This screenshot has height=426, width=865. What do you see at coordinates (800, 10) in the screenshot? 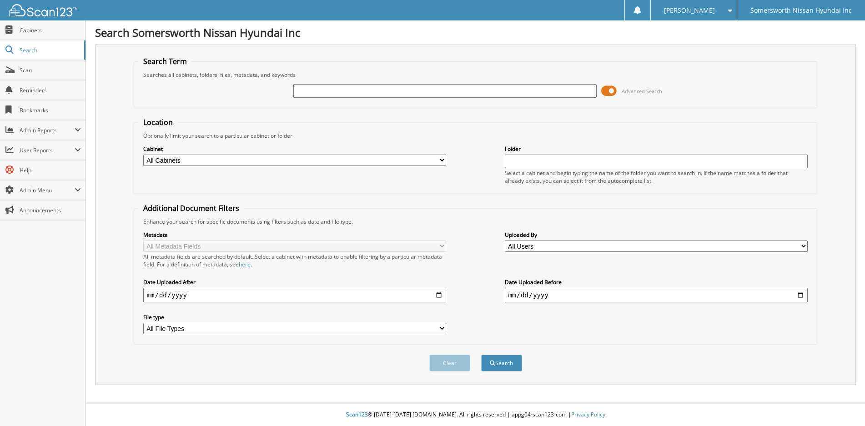
I see `span: Somersworth Nissan Hyundai Inc` at bounding box center [800, 10].